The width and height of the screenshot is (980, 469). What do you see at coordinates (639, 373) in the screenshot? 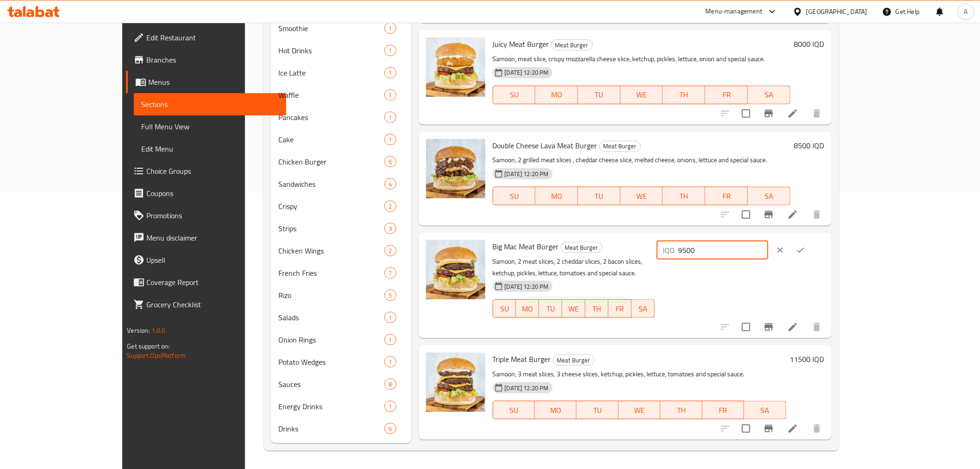
I see `p: Samoon, 3 meat slices, 3 cheese slices, ketchup, pickles, lettuce, tomatoes and special sauce.` at bounding box center [639, 373].